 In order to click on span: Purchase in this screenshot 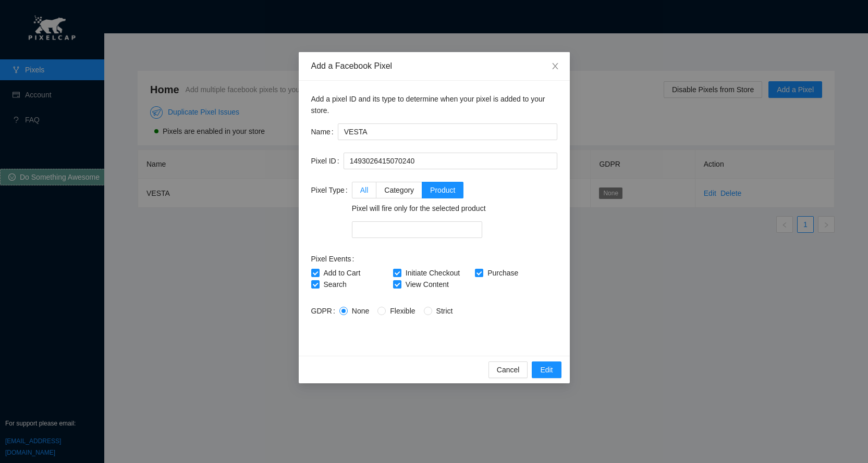, I will do `click(503, 273)`.